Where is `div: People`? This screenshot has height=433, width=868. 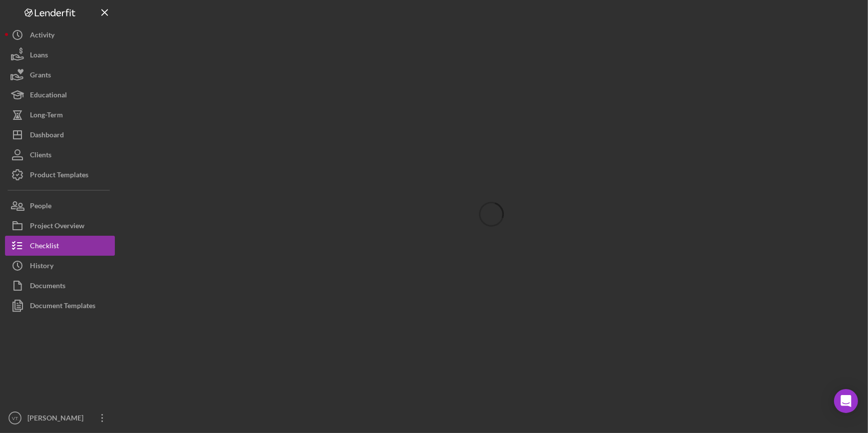
div: People is located at coordinates (41, 207).